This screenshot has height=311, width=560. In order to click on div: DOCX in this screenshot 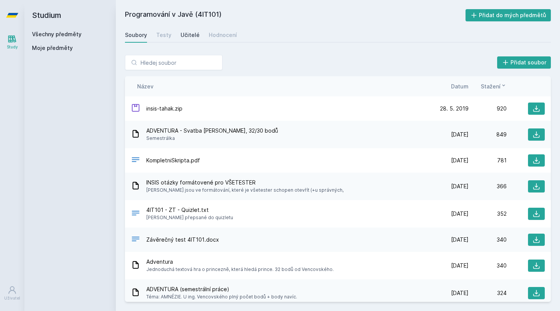, I will do `click(136, 240)`.